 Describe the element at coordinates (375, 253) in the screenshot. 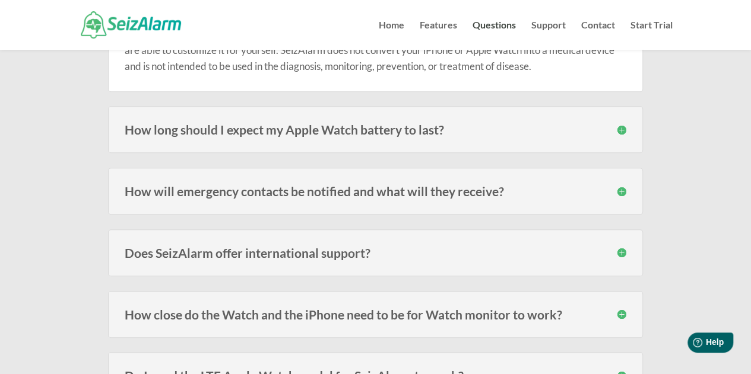

I see `h3: Does SeizAlarm offer international support?` at that location.